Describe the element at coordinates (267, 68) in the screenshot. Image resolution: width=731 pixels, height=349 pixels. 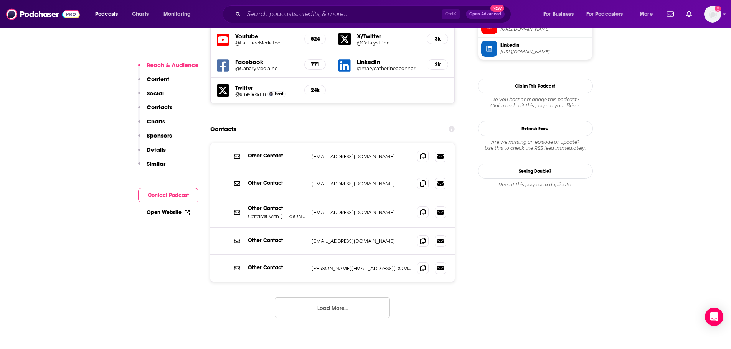
I see `h5: @CanaryMediaInc` at that location.